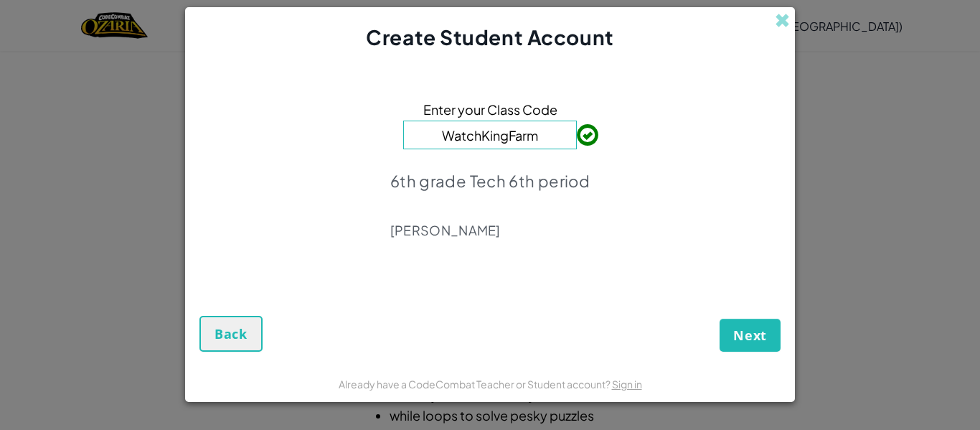 The width and height of the screenshot is (980, 430). What do you see at coordinates (489, 36) in the screenshot?
I see `span: Create Student Account` at bounding box center [489, 36].